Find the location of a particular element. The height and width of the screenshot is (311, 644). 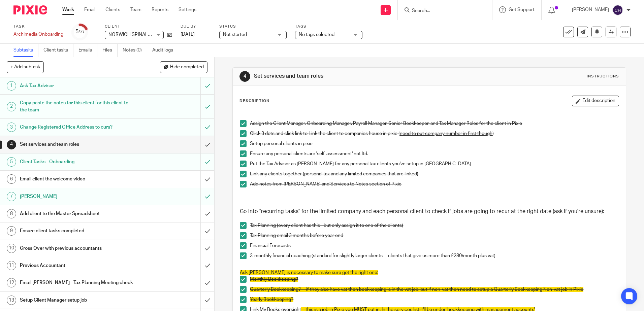

span: No tags selected is located at coordinates (317, 35).